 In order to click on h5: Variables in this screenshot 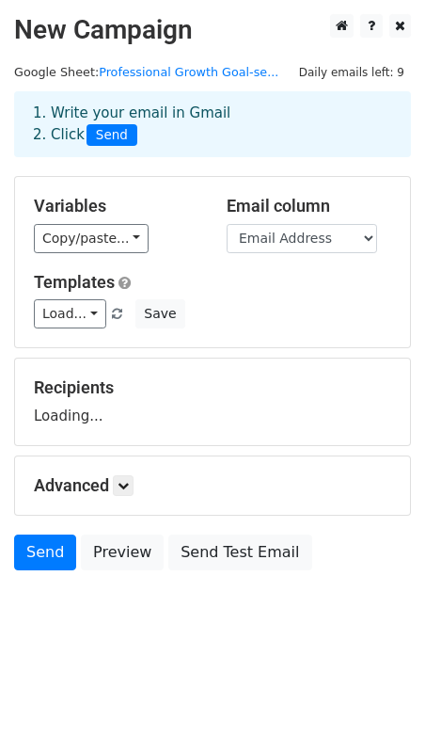, I will do `click(116, 206)`.